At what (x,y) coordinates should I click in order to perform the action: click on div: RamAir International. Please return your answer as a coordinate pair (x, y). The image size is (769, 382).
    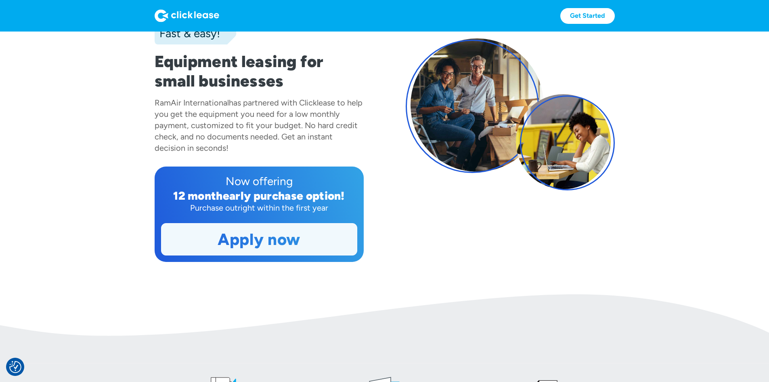
    Looking at the image, I should click on (192, 103).